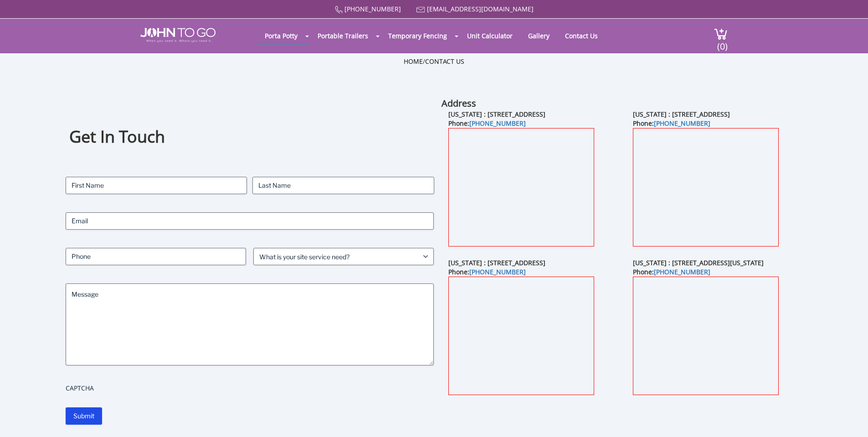  What do you see at coordinates (250, 221) in the screenshot?
I see `input: Email` at bounding box center [250, 221].